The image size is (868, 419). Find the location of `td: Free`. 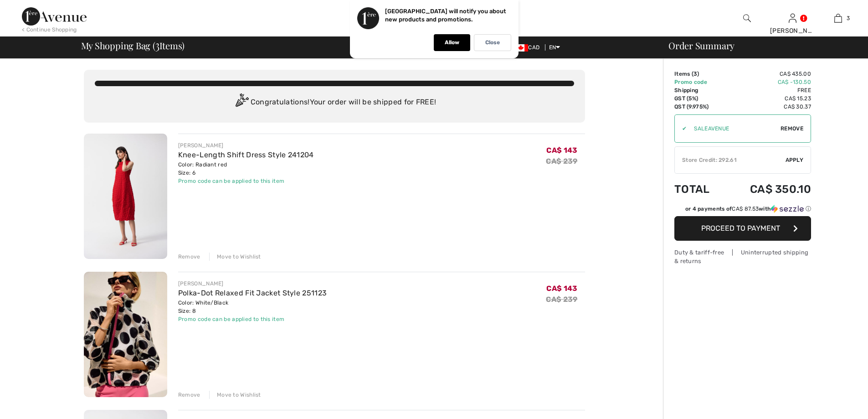

td: Free is located at coordinates (767, 91).